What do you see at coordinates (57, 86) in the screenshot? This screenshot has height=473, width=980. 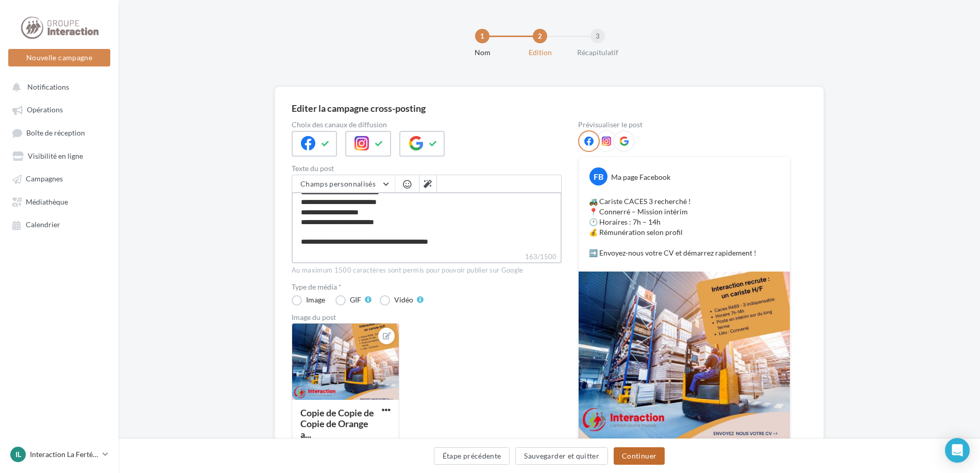 I see `button: Notifications` at bounding box center [57, 86].